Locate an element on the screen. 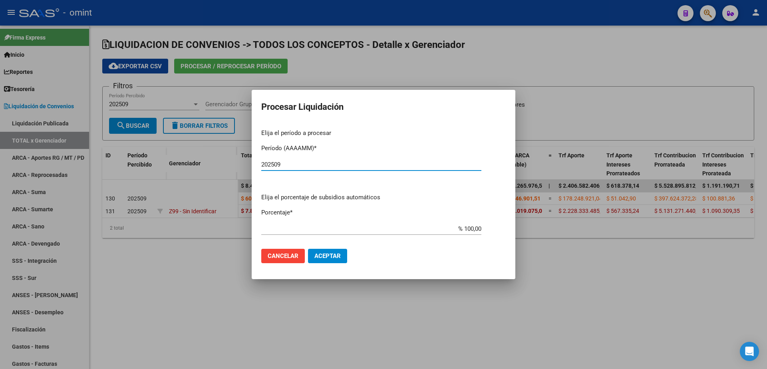 Image resolution: width=767 pixels, height=369 pixels. div: Open Intercom Messenger is located at coordinates (749, 351).